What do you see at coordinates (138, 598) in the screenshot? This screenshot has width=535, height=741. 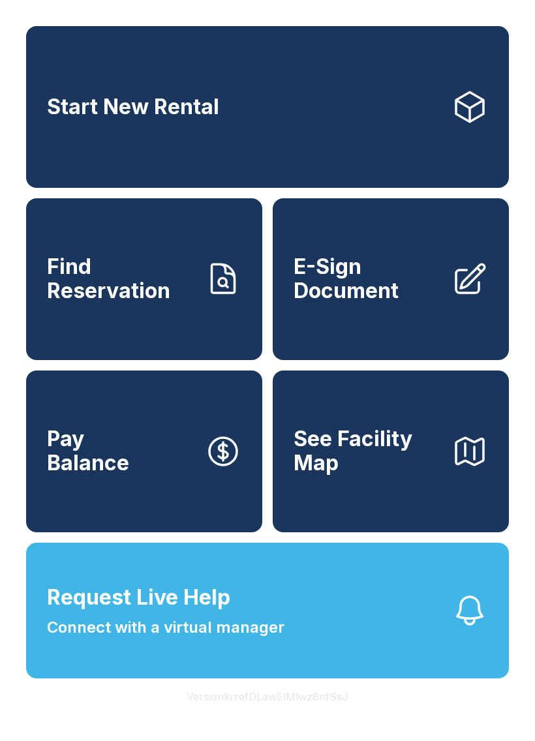 I see `span: Request Live Help` at bounding box center [138, 598].